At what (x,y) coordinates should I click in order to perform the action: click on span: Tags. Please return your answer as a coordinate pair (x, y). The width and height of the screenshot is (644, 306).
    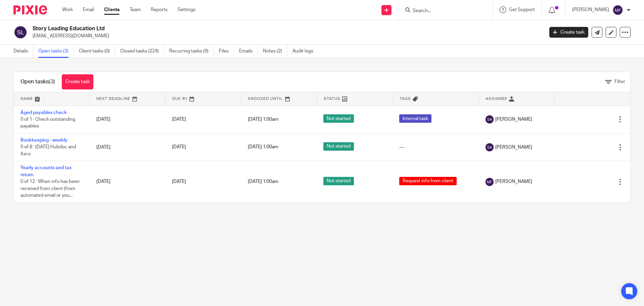
    Looking at the image, I should click on (405, 99).